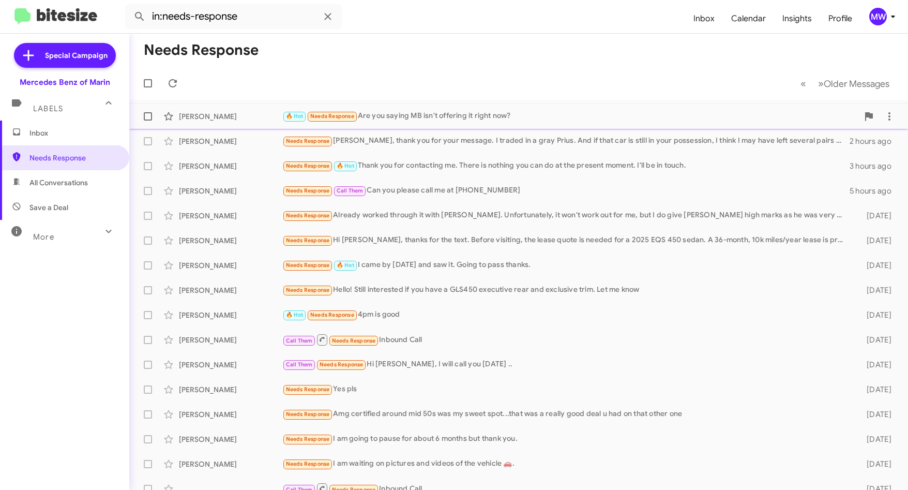 The image size is (908, 490). What do you see at coordinates (797, 19) in the screenshot?
I see `a: Insights` at bounding box center [797, 19].